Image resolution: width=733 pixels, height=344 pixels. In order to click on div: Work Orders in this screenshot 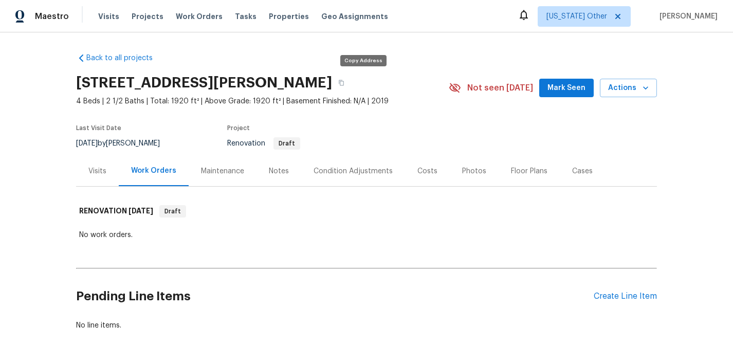, I will do `click(154, 171)`.